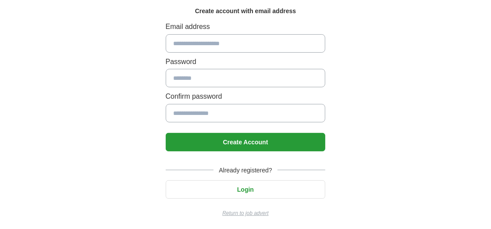  Describe the element at coordinates (245, 213) in the screenshot. I see `p: Return to job advert` at that location.